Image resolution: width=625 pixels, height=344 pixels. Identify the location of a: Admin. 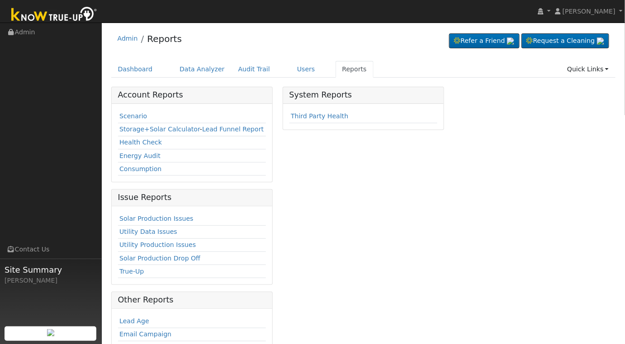
(127, 38).